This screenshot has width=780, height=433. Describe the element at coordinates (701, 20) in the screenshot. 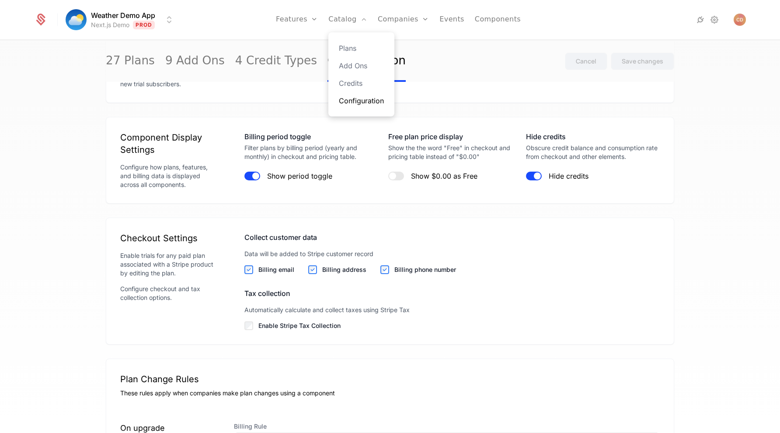

I see `a: Integrations` at that location.